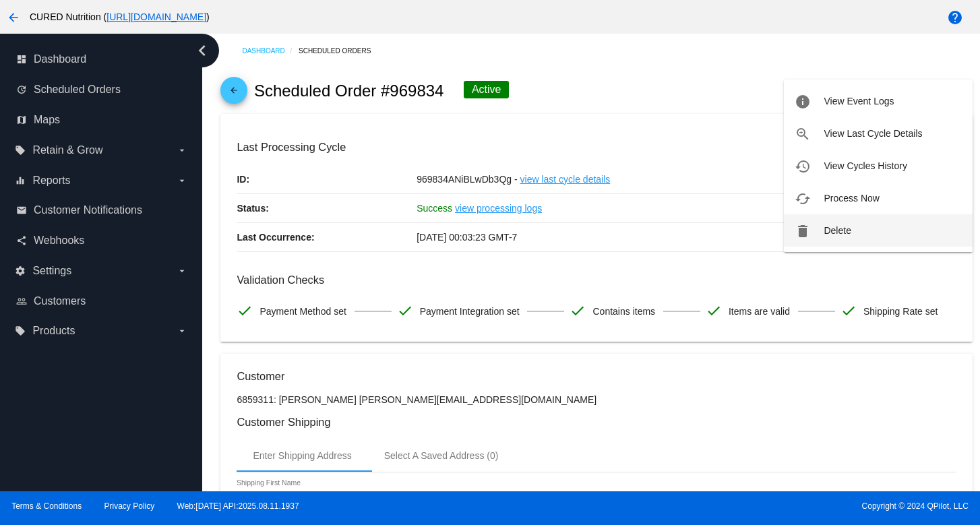  Describe the element at coordinates (803, 102) in the screenshot. I see `mat-icon: info` at that location.